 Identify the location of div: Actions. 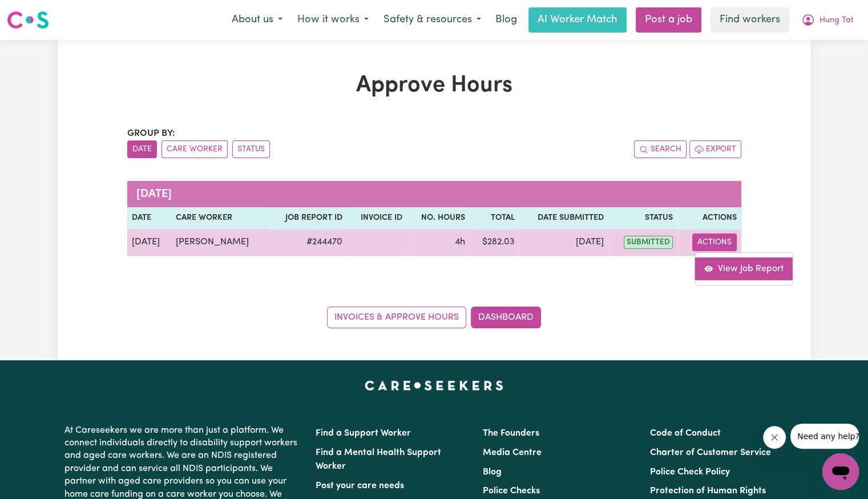
(744, 268).